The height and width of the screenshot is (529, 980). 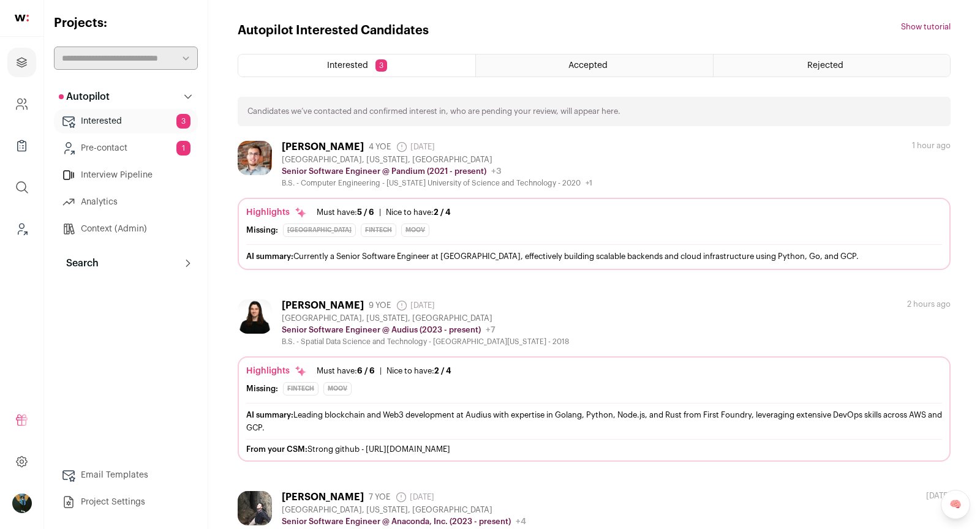 What do you see at coordinates (126, 24) in the screenshot?
I see `h2: Projects:` at bounding box center [126, 24].